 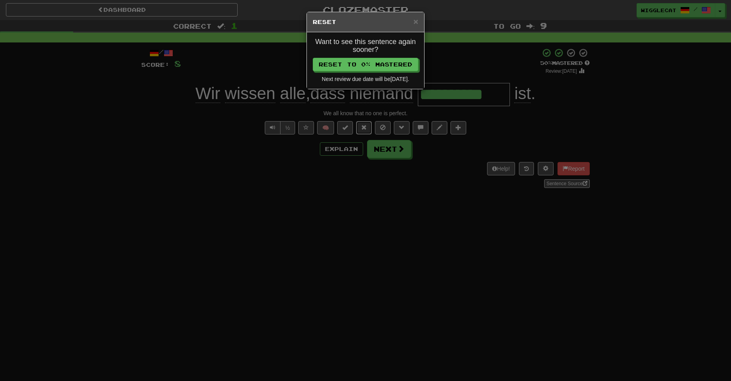 What do you see at coordinates (365, 46) in the screenshot?
I see `h4: Want to see this sentence again sooner?` at bounding box center [365, 46].